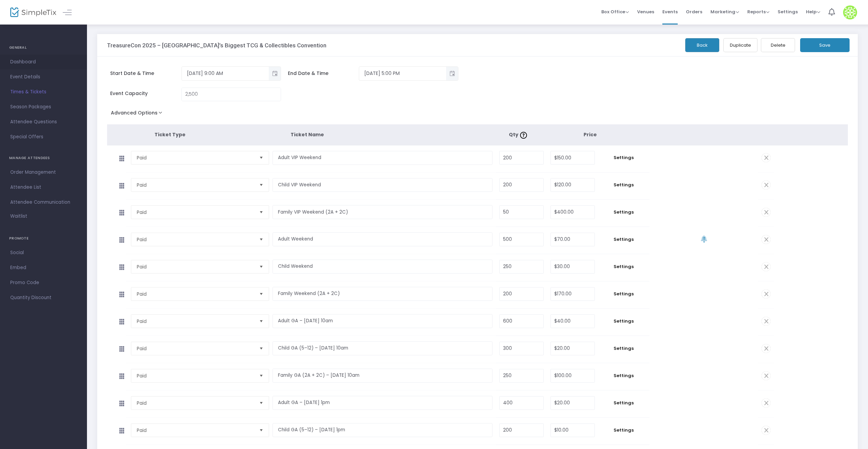  Describe the element at coordinates (44, 253) in the screenshot. I see `span: Social` at that location.